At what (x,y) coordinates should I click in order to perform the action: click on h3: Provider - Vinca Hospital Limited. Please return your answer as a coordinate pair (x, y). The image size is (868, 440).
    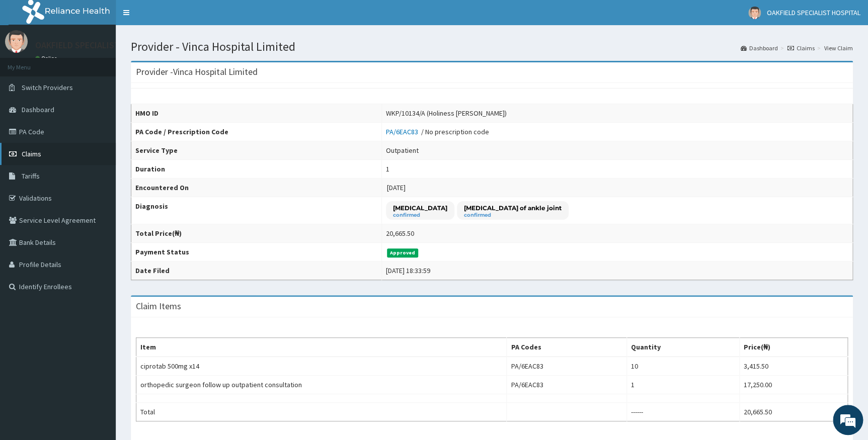
    Looking at the image, I should click on (197, 72).